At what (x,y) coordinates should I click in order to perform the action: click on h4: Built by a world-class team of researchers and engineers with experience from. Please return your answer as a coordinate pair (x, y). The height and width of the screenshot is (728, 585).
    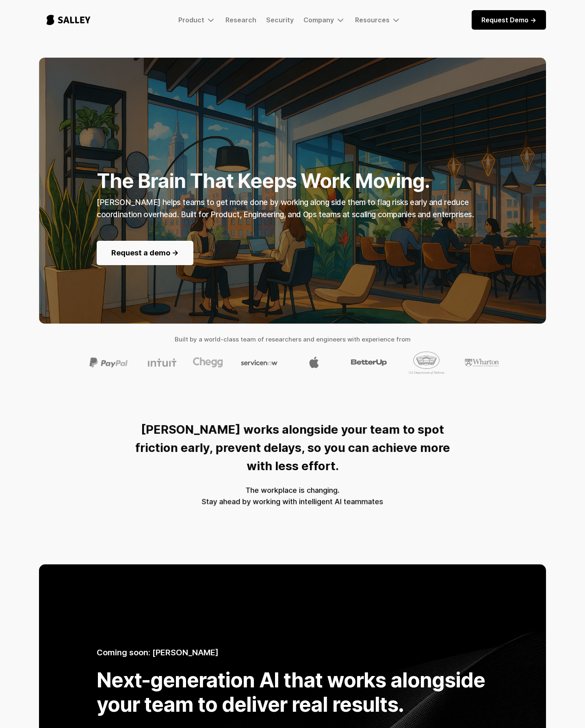
    Looking at the image, I should click on (292, 340).